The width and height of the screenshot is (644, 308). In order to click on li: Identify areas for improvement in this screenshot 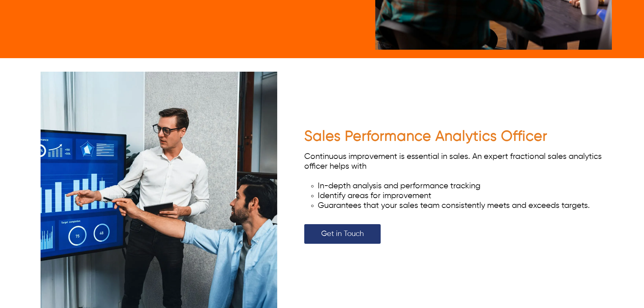, I will do `click(465, 196)`.